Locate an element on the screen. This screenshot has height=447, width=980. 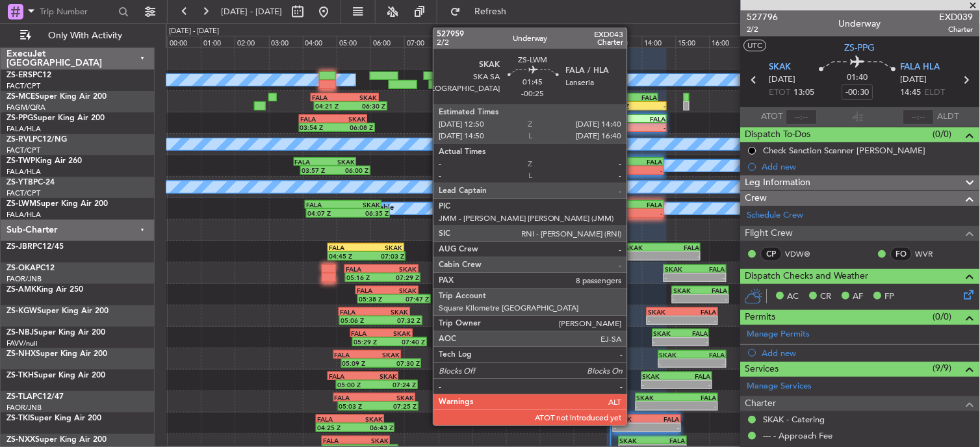
div: 04:21 Z is located at coordinates (333, 106).